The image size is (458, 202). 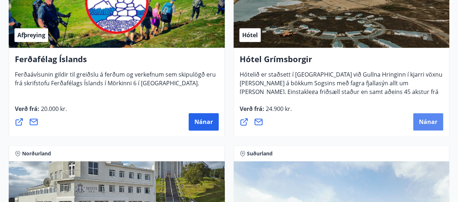 I want to click on span: 20.000 kr., so click(x=53, y=109).